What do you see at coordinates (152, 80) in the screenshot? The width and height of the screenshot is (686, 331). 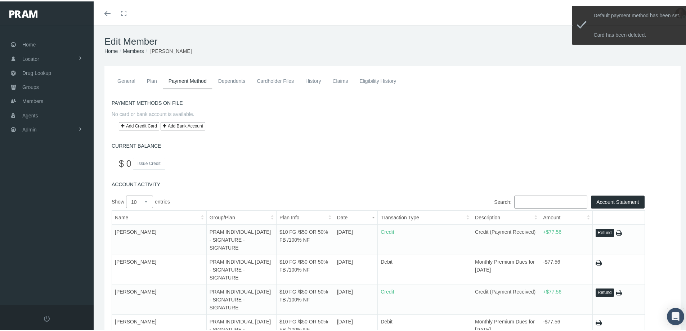 I see `a: Plan` at bounding box center [152, 80].